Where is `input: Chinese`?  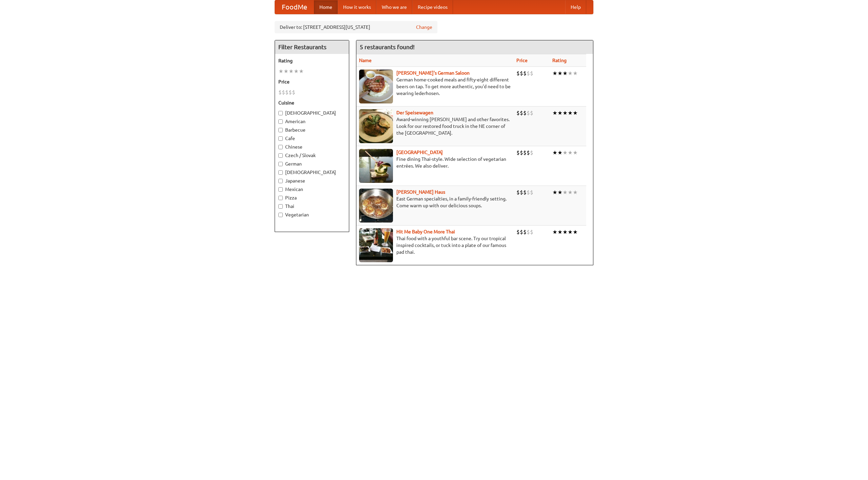 input: Chinese is located at coordinates (280, 147).